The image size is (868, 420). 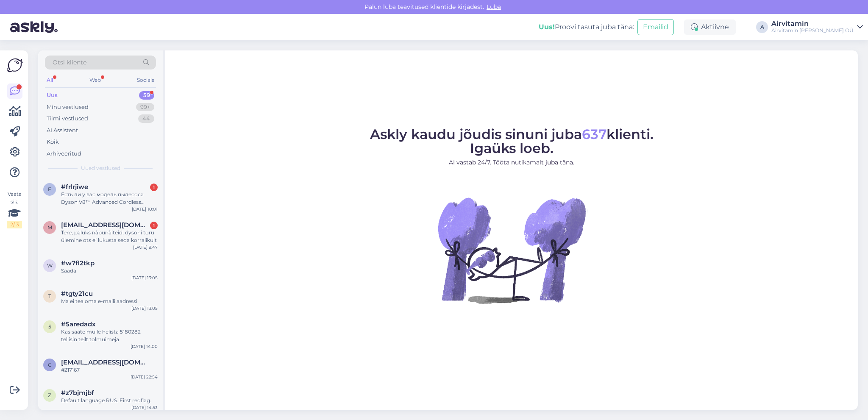 I want to click on span: 5, so click(x=50, y=326).